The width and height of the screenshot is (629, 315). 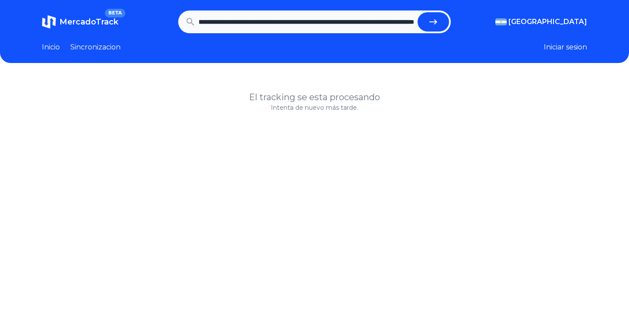 I want to click on p: Intenta de nuevo más tarde., so click(x=315, y=107).